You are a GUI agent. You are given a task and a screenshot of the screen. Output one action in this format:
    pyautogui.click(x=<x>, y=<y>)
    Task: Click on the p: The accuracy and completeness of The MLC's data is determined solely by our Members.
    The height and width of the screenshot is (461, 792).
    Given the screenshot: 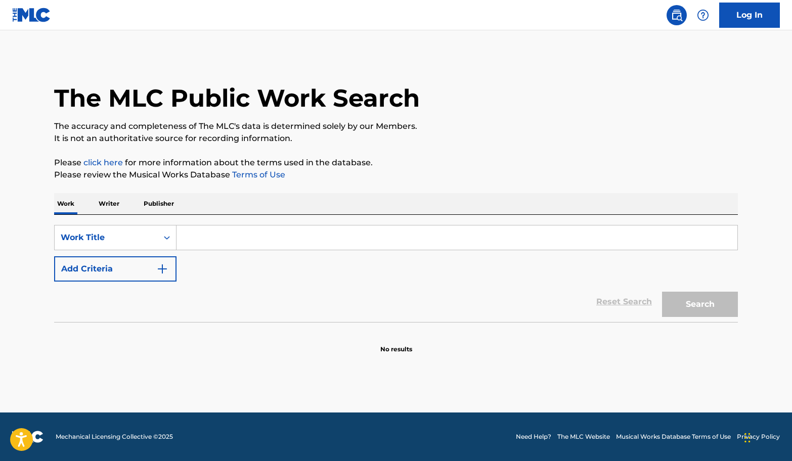 What is the action you would take?
    pyautogui.click(x=396, y=126)
    